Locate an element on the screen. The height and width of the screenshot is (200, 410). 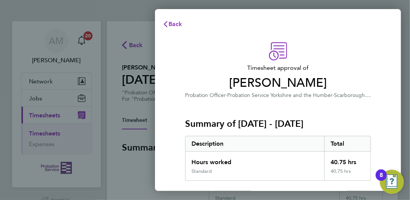
button: Open Resource Center, 8 new notifications is located at coordinates (392, 182).